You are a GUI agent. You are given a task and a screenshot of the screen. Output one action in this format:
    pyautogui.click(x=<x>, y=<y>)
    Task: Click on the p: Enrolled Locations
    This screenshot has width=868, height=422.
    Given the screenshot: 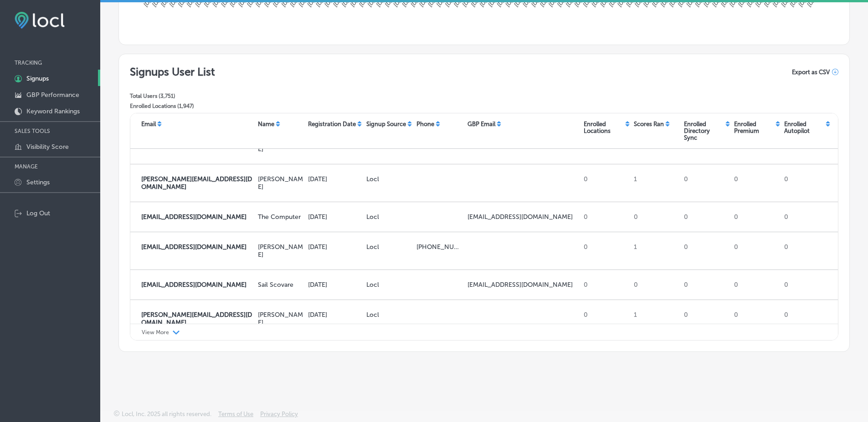 What is the action you would take?
    pyautogui.click(x=604, y=127)
    